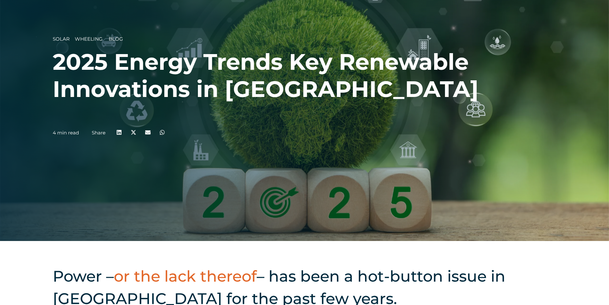 The image size is (609, 305). What do you see at coordinates (89, 39) in the screenshot?
I see `span: Wheeling` at bounding box center [89, 39].